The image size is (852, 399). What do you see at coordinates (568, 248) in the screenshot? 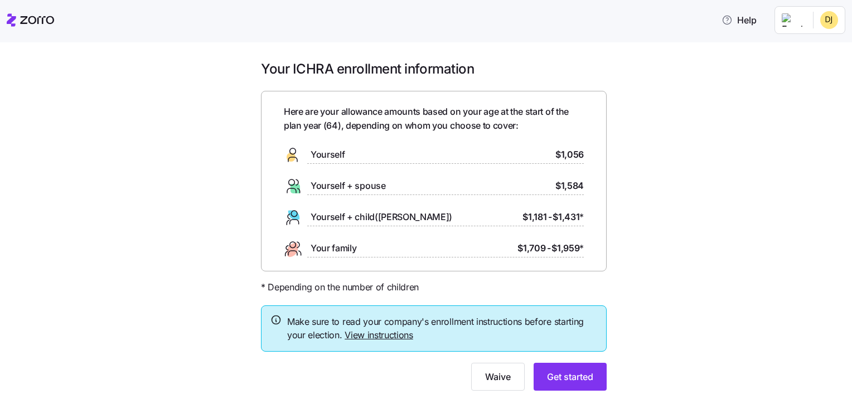
I see `span: $1,959` at bounding box center [568, 248].